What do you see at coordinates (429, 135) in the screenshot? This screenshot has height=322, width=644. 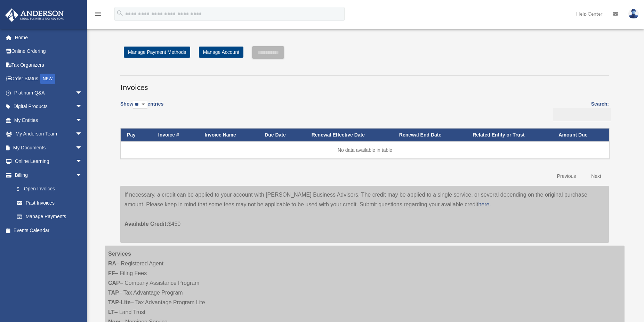 I see `th: Renewal End Date: activate to sort column ascending` at bounding box center [429, 135].